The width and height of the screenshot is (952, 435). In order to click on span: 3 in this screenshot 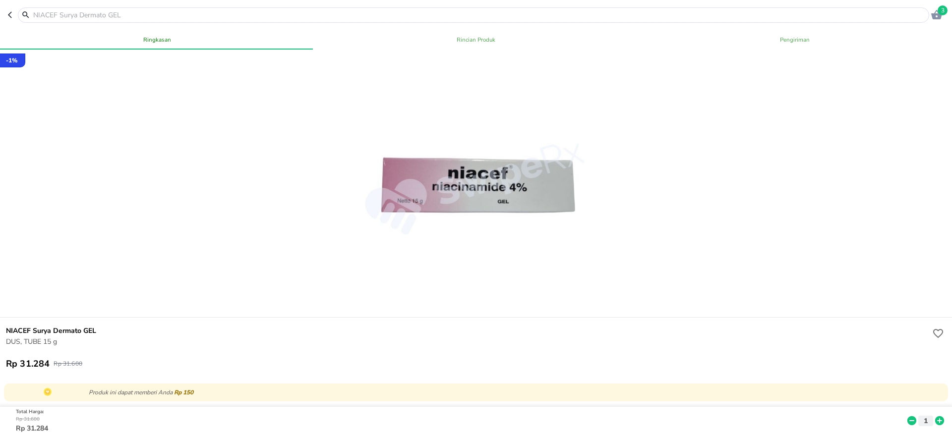, I will do `click(943, 10)`.